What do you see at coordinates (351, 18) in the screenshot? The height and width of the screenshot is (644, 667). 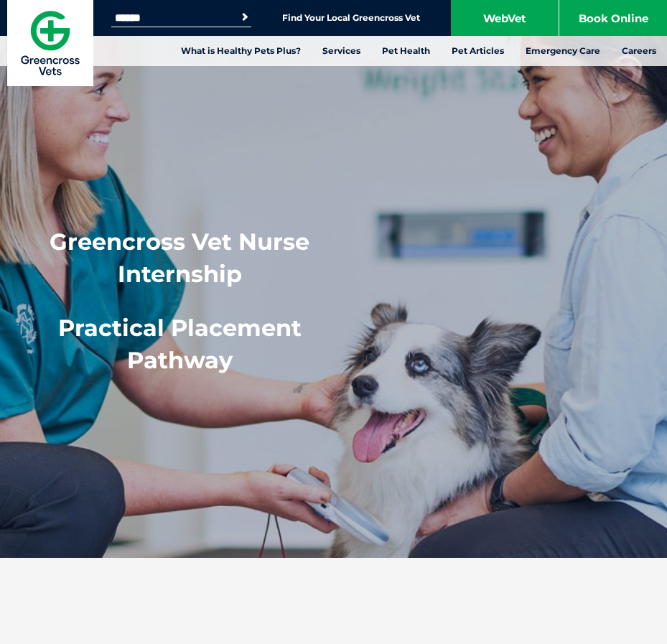 I see `a: Find Your Local Greencross Vet` at bounding box center [351, 18].